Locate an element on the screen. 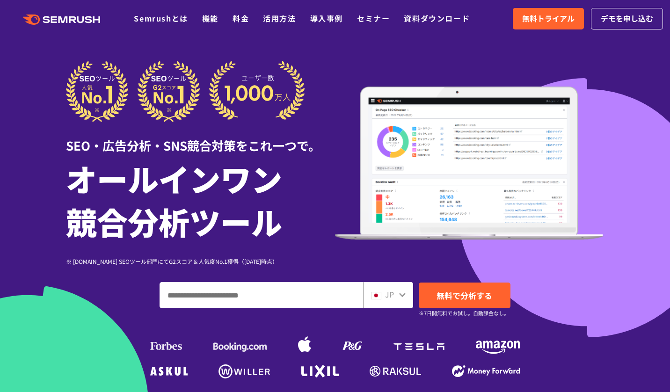 This screenshot has height=392, width=670. a: 導入事例 is located at coordinates (327, 18).